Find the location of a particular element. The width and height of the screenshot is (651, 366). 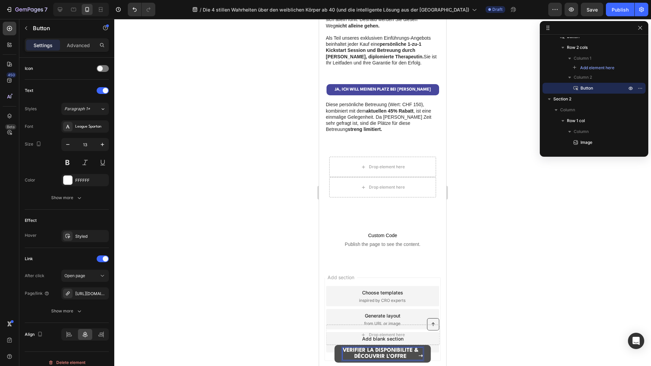

div: After click is located at coordinates (35, 276).